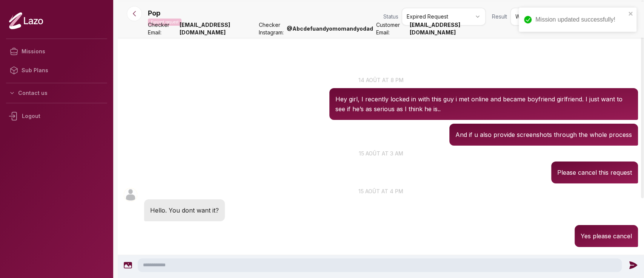 The height and width of the screenshot is (278, 644). Describe the element at coordinates (57, 93) in the screenshot. I see `button: Contact us` at that location.